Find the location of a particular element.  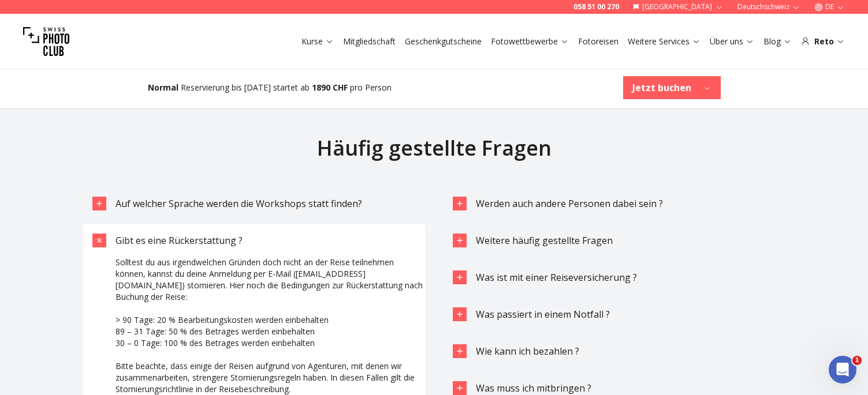

span: pro Person is located at coordinates (371, 87).